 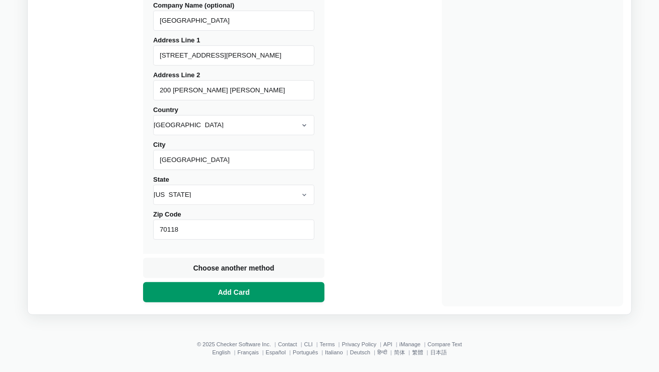 I want to click on input: Address Line 1, so click(x=234, y=55).